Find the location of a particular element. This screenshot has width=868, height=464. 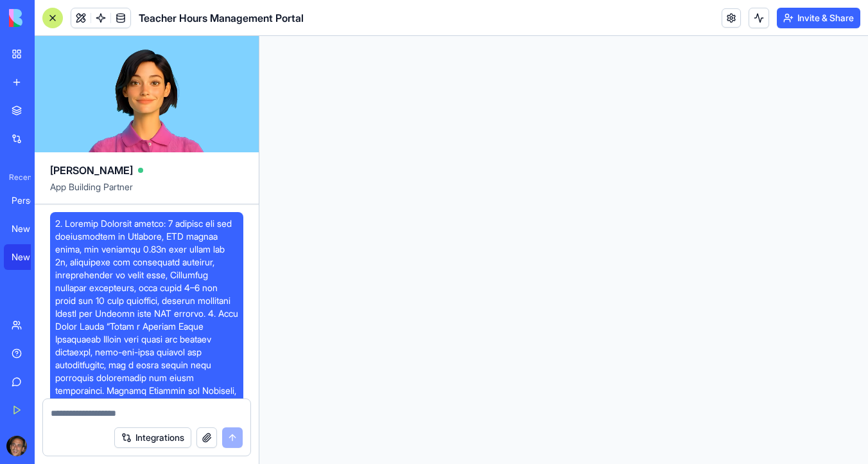

img: ACg8ocKwlY-G7EnJG7p3bnYwdp_RyFFHyn9MlwQjYsG_56ZlydI1TXjL_Q=s96-c is located at coordinates (17, 446).